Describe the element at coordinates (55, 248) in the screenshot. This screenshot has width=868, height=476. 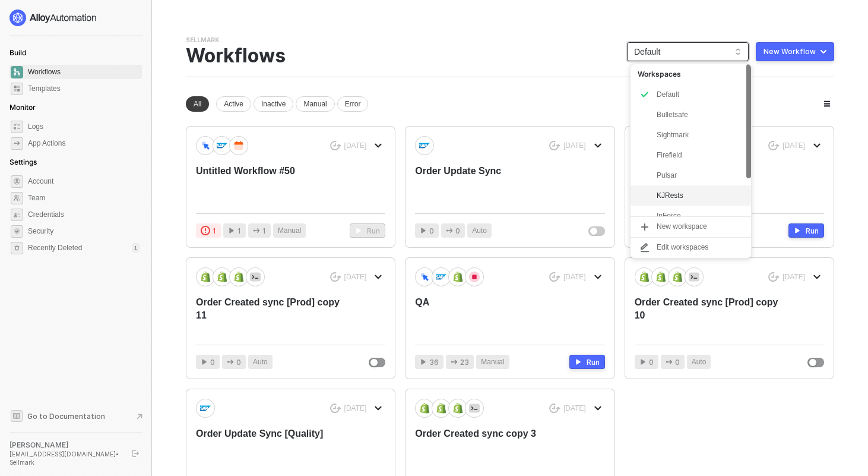
I see `span: Recently Deleted` at that location.